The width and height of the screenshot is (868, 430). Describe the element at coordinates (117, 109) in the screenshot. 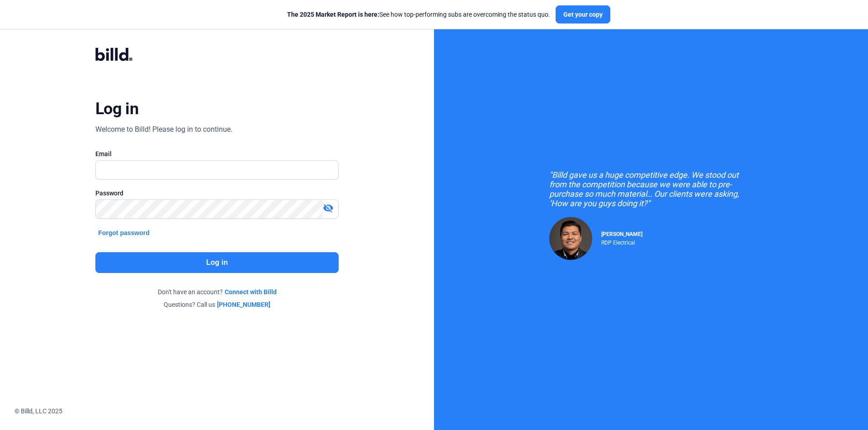

I see `div: Log in` at that location.